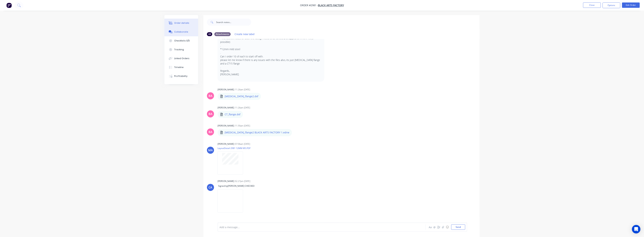 This screenshot has height=237, width=644. Describe the element at coordinates (271, 40) in the screenshot. I see `p: *The 8.5mm holes on both the design need to be drilled and tapped to m10 x 1.5 (if possible)` at that location.